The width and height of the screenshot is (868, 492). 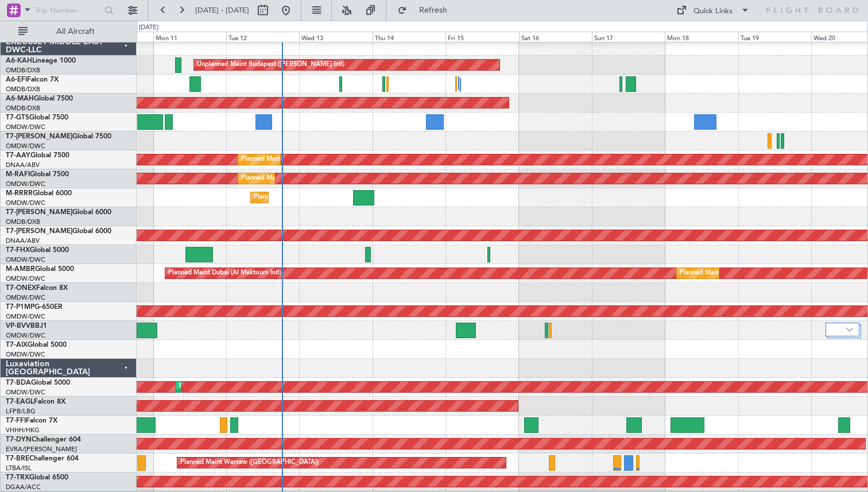 I want to click on img: arrow-gray.svg, so click(x=850, y=329).